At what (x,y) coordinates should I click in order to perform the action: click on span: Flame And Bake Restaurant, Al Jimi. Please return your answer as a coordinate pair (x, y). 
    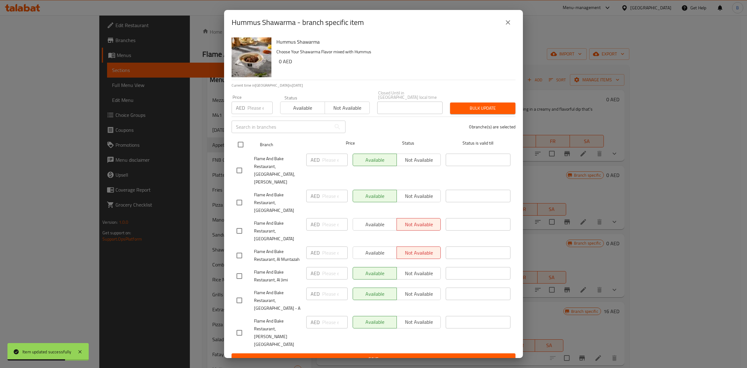
    Looking at the image, I should click on (278, 276).